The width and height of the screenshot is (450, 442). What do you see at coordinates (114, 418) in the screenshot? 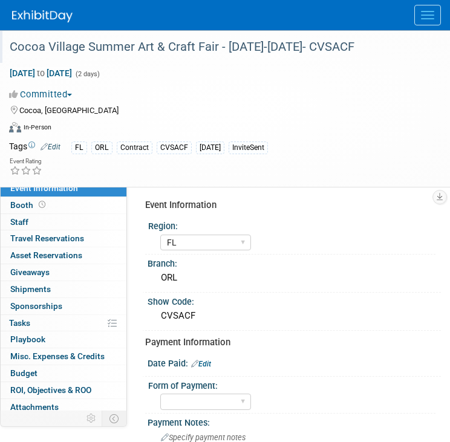
I see `td: Toggle Event Tabs` at bounding box center [114, 418].